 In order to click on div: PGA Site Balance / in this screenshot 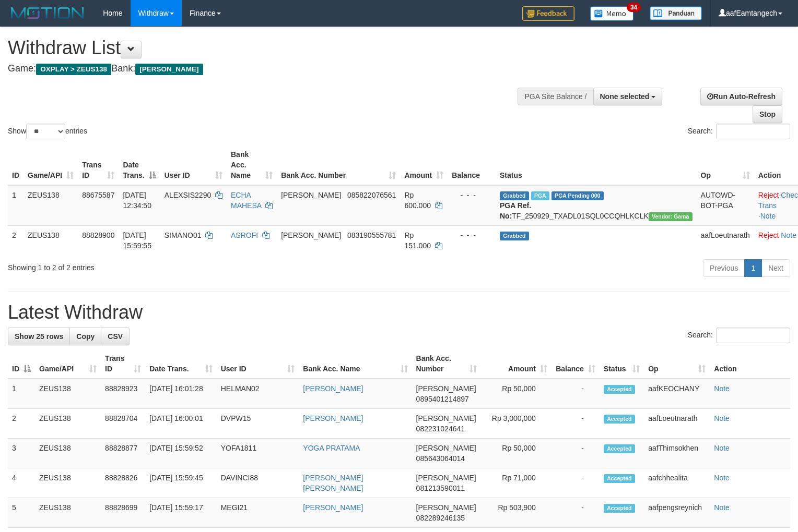, I will do `click(555, 97)`.